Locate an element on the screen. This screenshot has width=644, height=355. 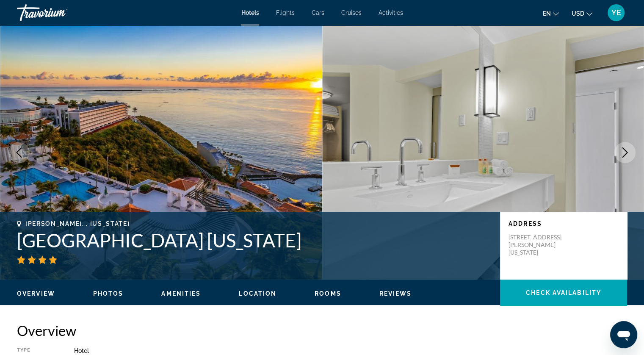
span: Cars is located at coordinates (318, 13).